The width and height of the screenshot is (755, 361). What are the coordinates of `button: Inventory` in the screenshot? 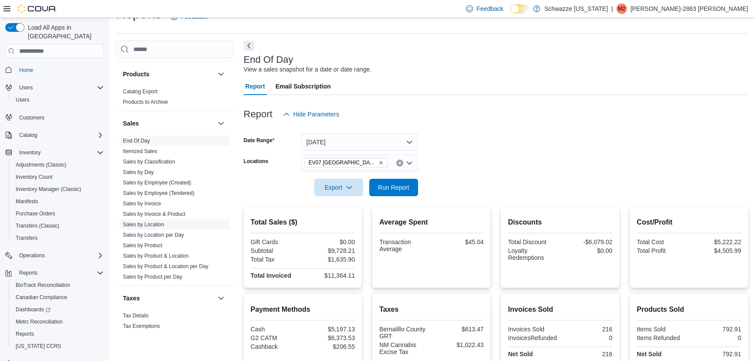 It's located at (30, 152).